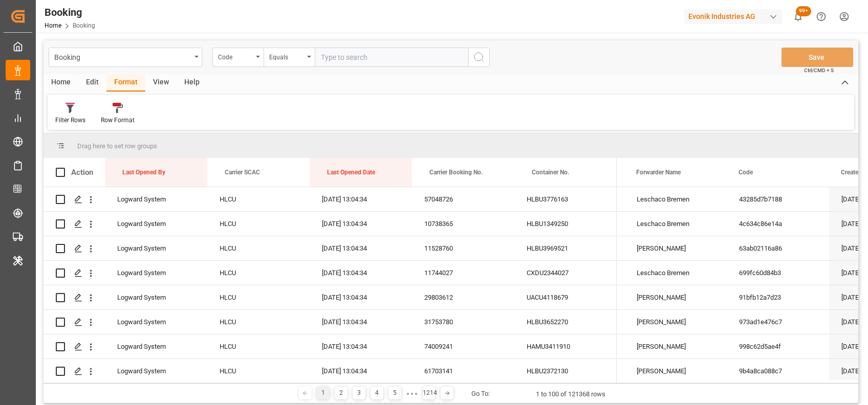 This screenshot has height=405, width=868. What do you see at coordinates (479, 58) in the screenshot?
I see `button: search button` at bounding box center [479, 58].